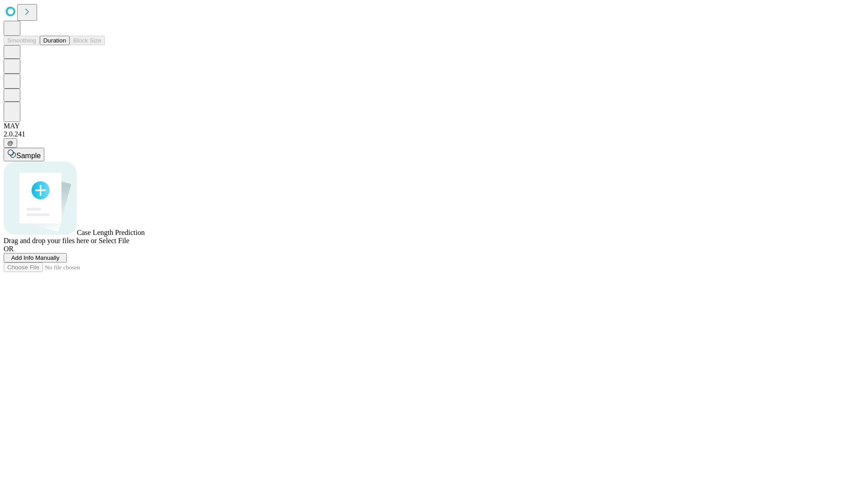 This screenshot has height=488, width=868. Describe the element at coordinates (22, 40) in the screenshot. I see `button: Smoothing` at that location.